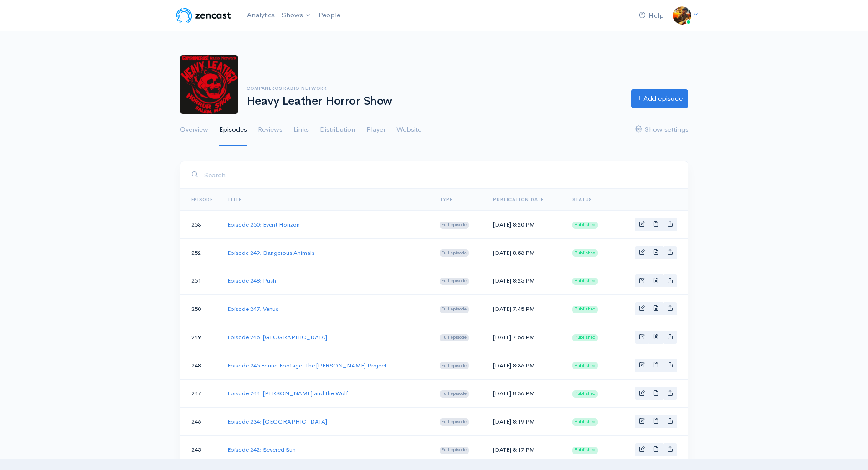  Describe the element at coordinates (518, 199) in the screenshot. I see `a: Publication date` at that location.